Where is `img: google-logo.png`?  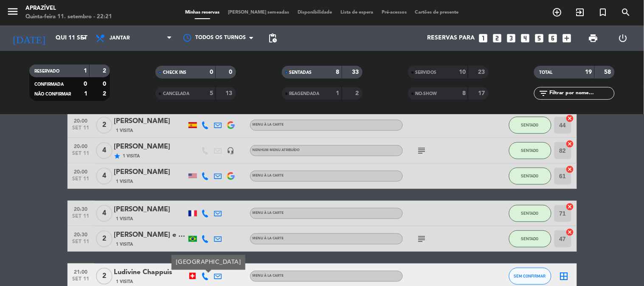
img: google-logo.png is located at coordinates (231, 176).